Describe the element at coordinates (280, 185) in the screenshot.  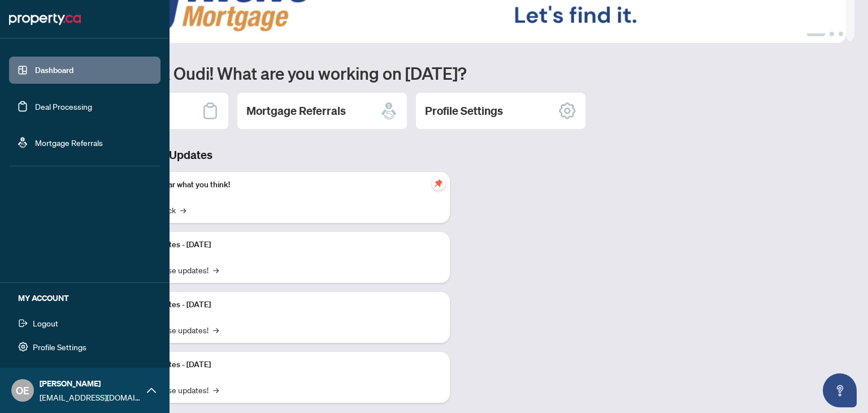
I see `p: We want to hear what you think!` at that location.